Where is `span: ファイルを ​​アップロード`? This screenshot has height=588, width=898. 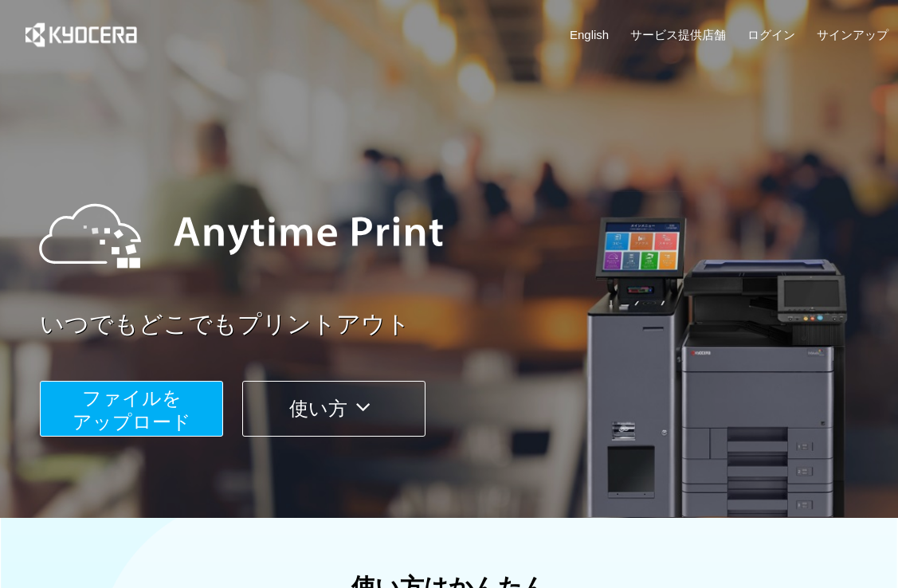
span: ファイルを ​​アップロード is located at coordinates (132, 409).